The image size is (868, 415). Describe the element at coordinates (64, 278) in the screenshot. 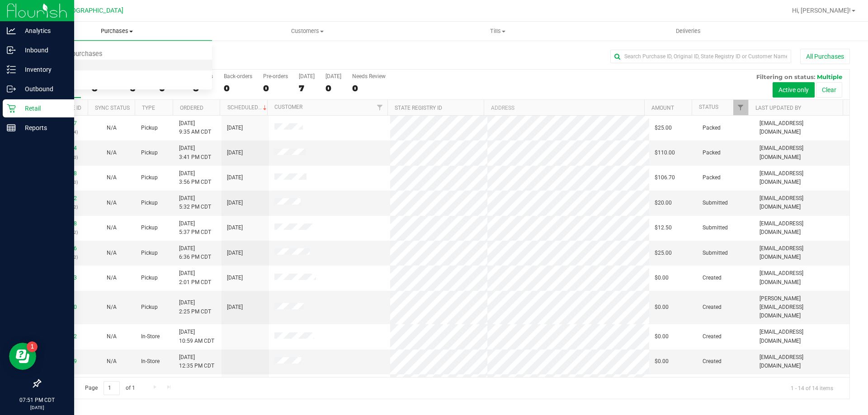

I see `a: 11980893` at that location.